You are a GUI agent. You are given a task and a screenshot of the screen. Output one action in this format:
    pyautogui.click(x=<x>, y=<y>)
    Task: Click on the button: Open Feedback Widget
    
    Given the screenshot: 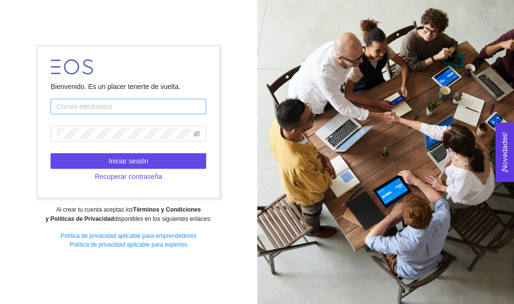 What is the action you would take?
    pyautogui.click(x=505, y=152)
    